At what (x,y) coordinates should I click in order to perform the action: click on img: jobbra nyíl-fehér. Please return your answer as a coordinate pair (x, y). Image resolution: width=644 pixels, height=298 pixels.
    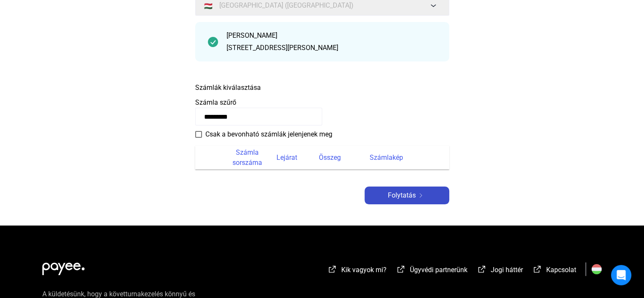
    Looking at the image, I should click on (421, 195).